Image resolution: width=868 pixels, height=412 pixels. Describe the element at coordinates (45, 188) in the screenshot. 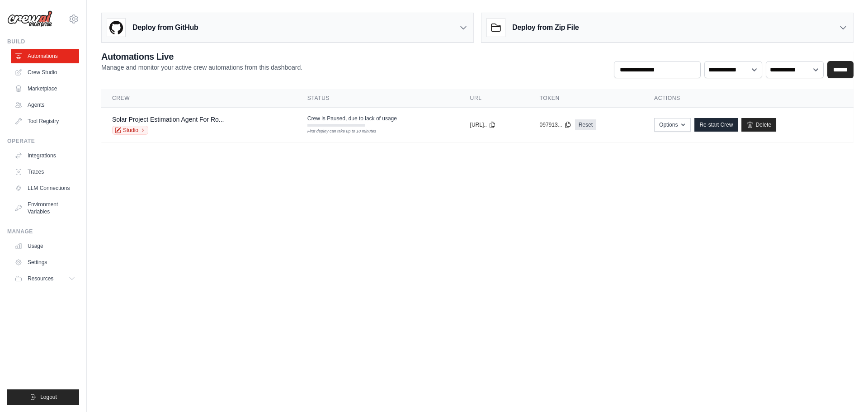

I see `a: LLM Connections` at that location.